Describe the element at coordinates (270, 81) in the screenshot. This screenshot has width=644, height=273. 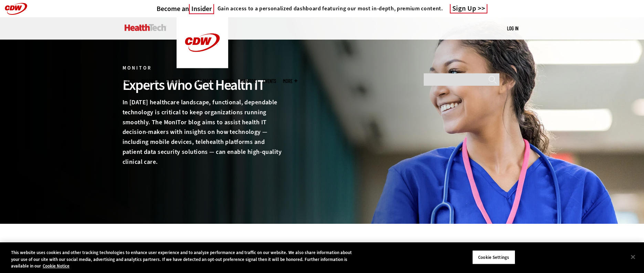
I see `a: Events` at that location.